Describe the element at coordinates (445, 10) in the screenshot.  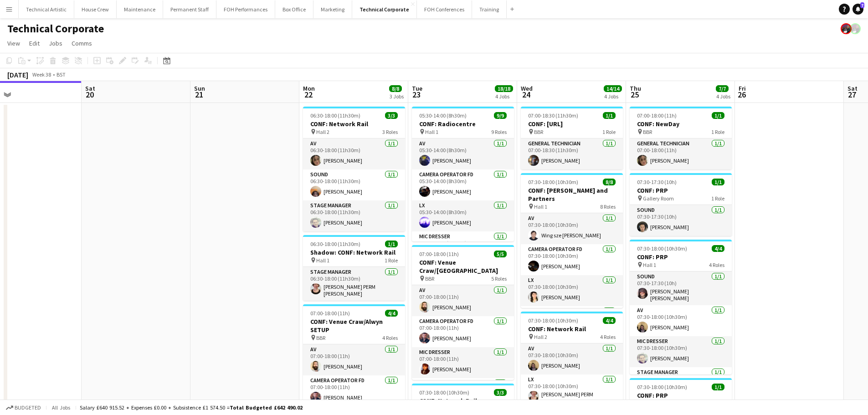
I see `button: FOH Conferences` at that location.